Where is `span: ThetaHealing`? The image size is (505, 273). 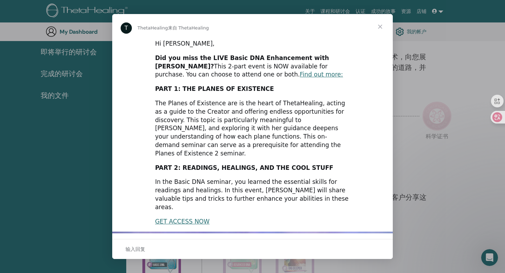
span: ThetaHealing is located at coordinates (153, 28).